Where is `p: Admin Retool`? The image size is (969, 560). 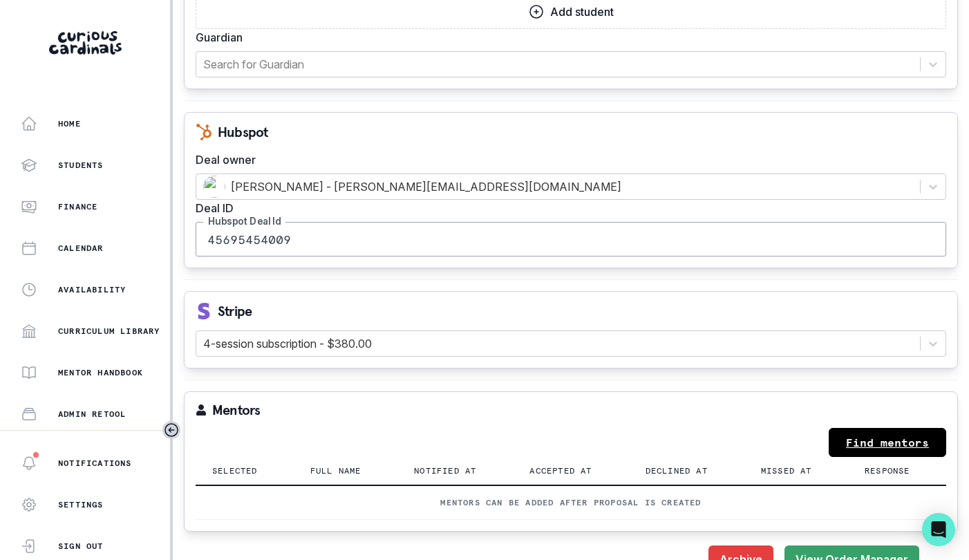
p: Admin Retool is located at coordinates (92, 414).